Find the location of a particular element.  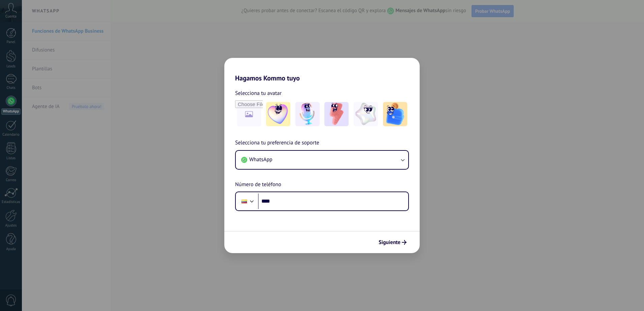

span: Selecciona tu avatar is located at coordinates (258, 93).